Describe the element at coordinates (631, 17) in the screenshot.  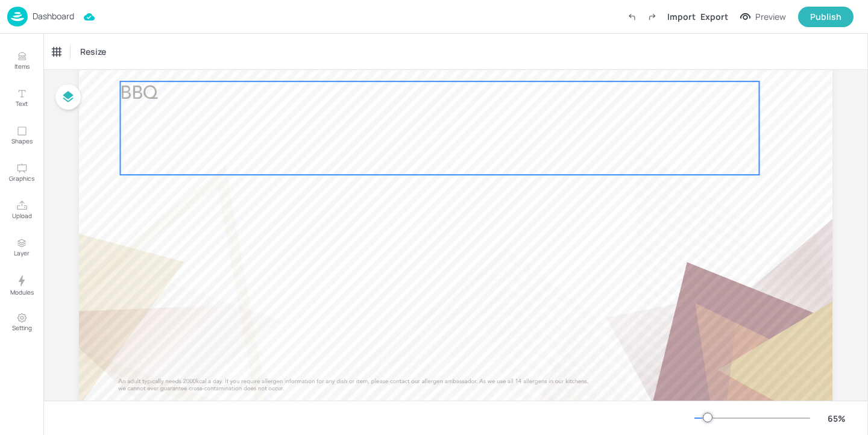
I see `label: Undo (Ctrl + Z)` at that location.